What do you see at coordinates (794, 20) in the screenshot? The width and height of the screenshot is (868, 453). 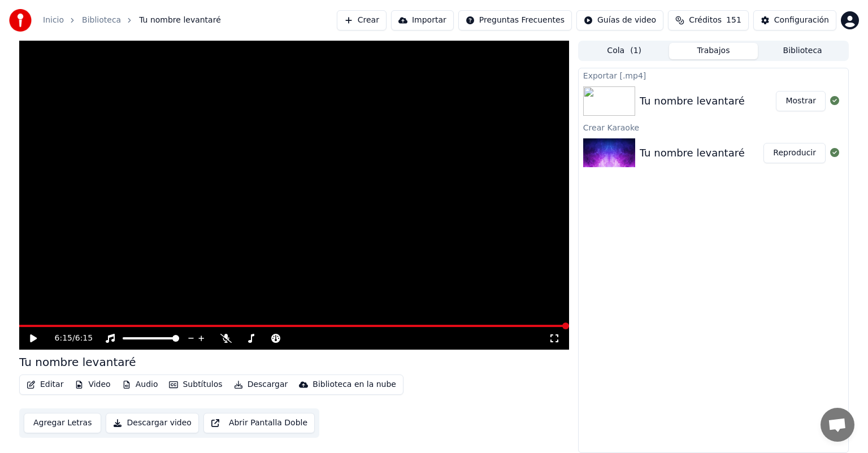 I see `button: Configuración` at bounding box center [794, 20].